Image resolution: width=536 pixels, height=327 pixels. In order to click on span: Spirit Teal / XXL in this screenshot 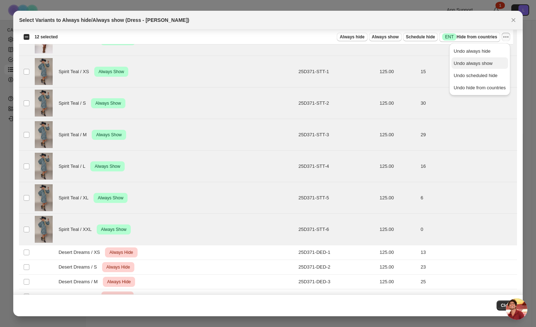, I will do `click(77, 229)`.